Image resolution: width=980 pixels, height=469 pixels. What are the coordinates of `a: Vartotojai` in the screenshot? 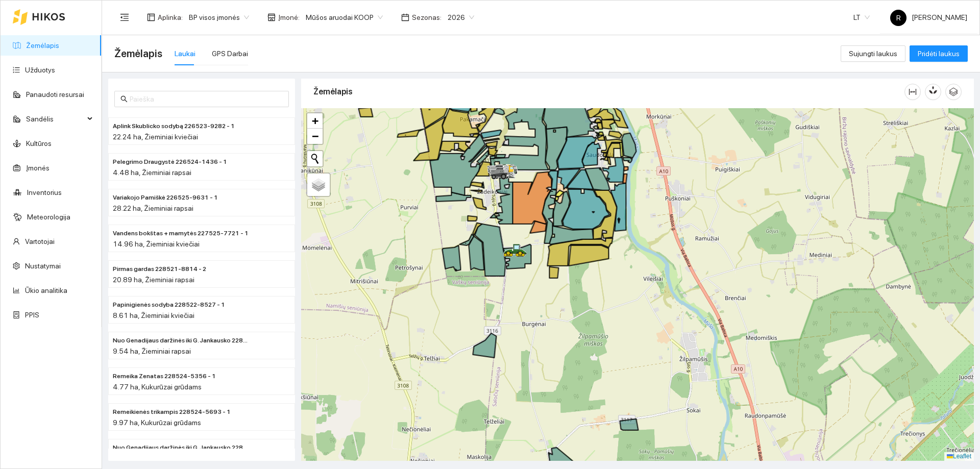 It's located at (40, 241).